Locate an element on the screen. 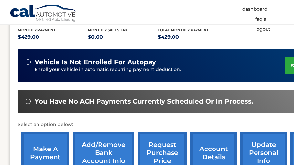 This screenshot has width=294, height=165. p: Enroll your vehicle in automatic recurring payment deduction. is located at coordinates (160, 70).